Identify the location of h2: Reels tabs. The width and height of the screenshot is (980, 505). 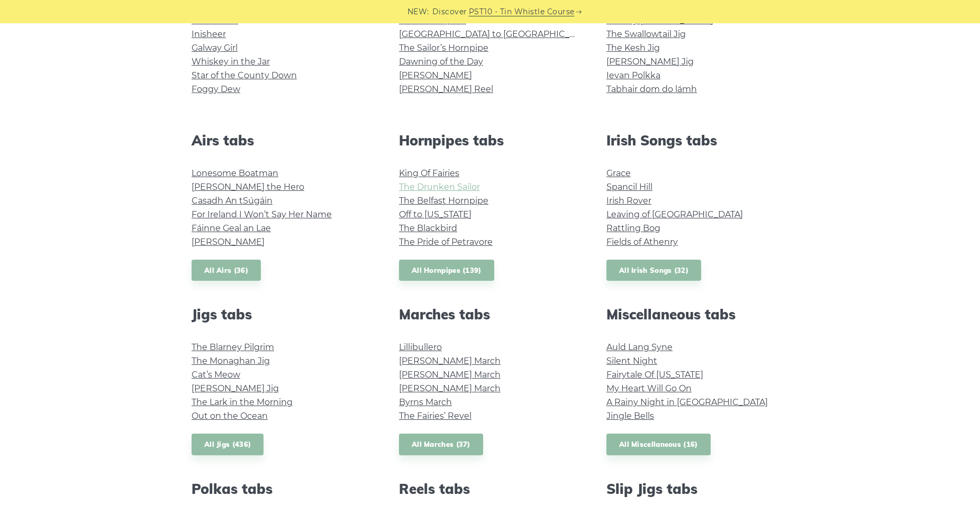
(490, 489).